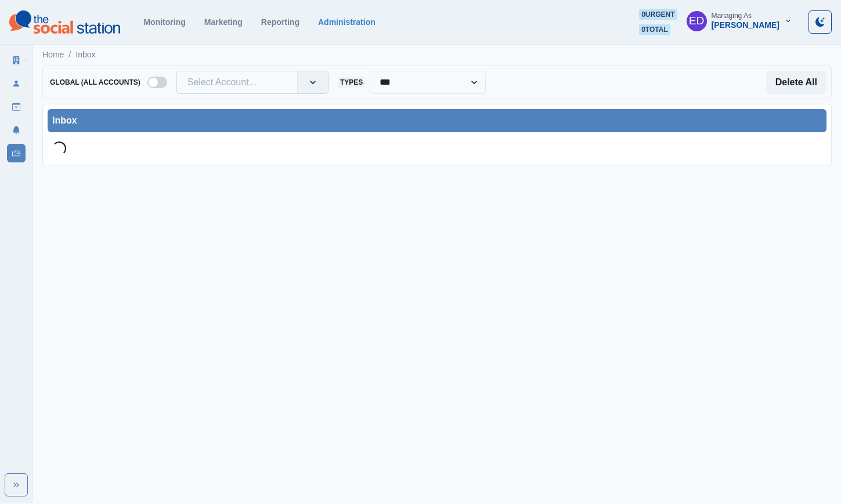 The width and height of the screenshot is (841, 504). I want to click on span: Types, so click(351, 82).